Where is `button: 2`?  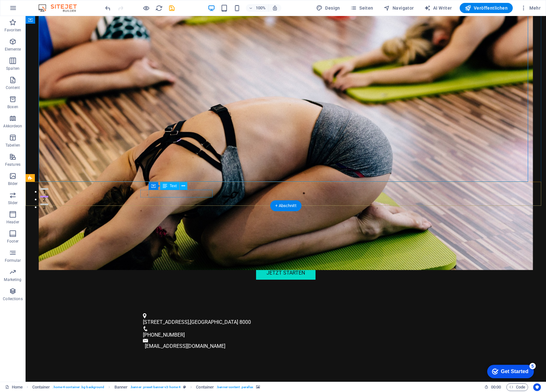 button: 2 is located at coordinates (18, 180).